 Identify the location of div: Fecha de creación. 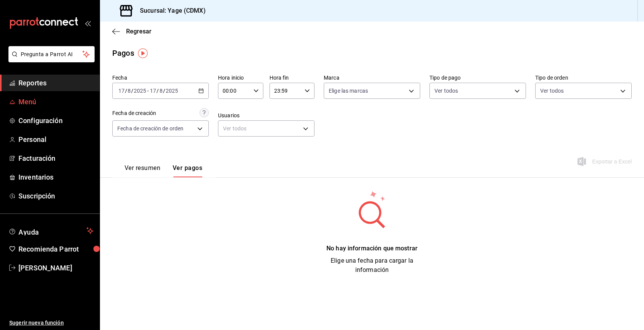
(134, 113).